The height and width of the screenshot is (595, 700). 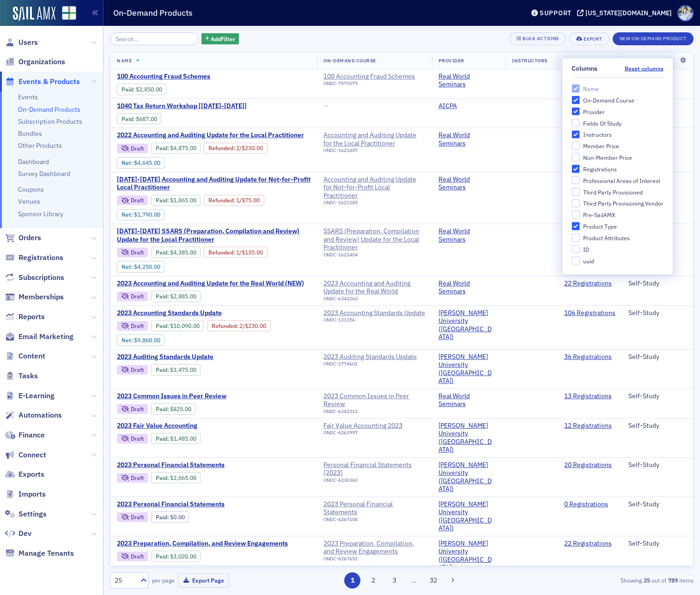 What do you see at coordinates (208, 544) in the screenshot?
I see `a: 2023 Preparation, Compilation, and Review Engagements` at bounding box center [208, 544].